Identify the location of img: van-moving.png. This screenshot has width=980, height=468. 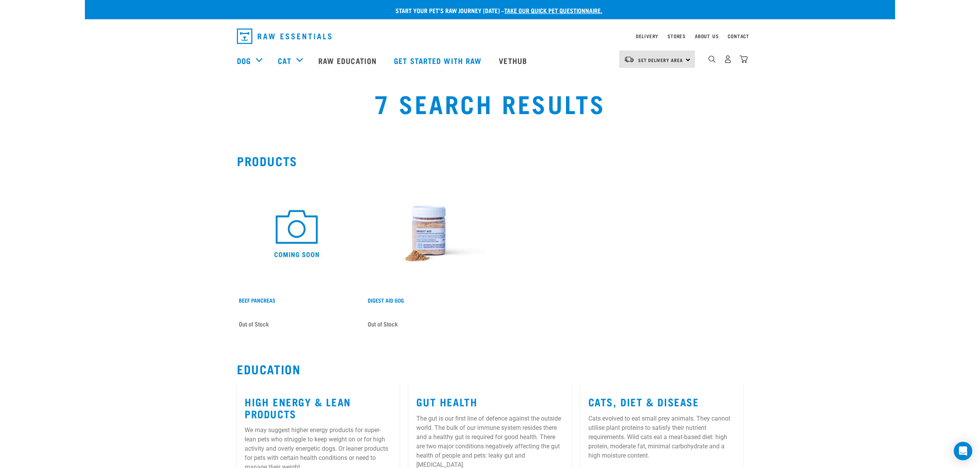
(629, 59).